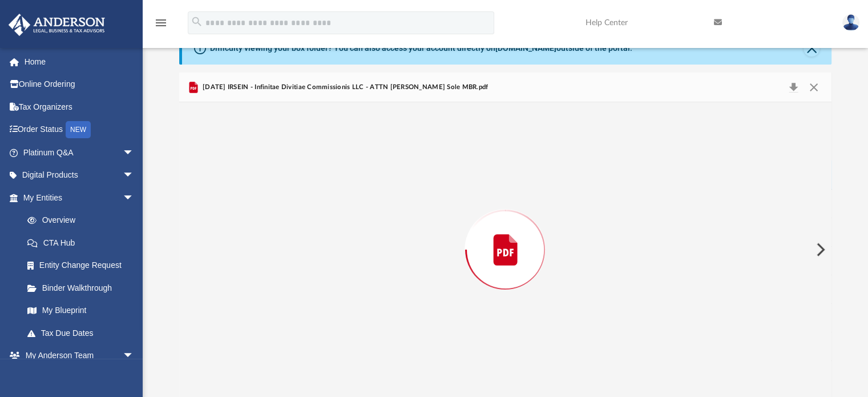  What do you see at coordinates (56, 25) in the screenshot?
I see `img: Anderson Advisors Platinum Portal` at bounding box center [56, 25].